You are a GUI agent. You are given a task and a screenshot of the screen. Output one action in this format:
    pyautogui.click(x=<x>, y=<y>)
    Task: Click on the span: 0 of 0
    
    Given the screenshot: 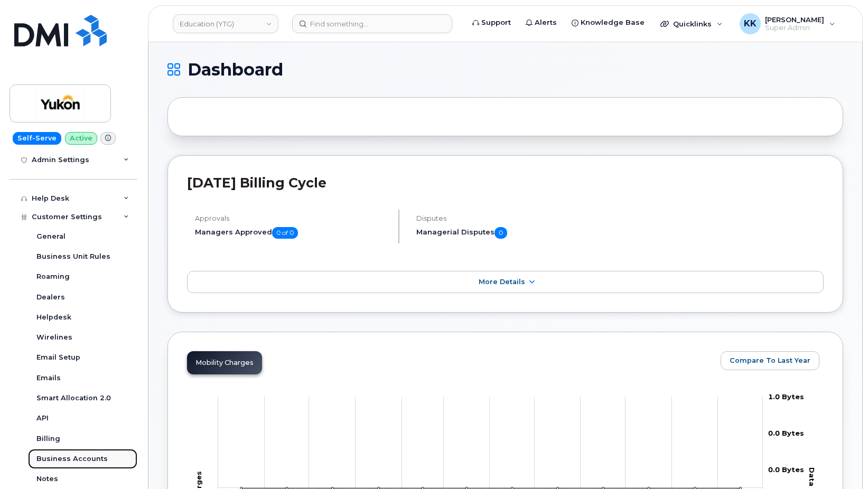 What is the action you would take?
    pyautogui.click(x=285, y=233)
    